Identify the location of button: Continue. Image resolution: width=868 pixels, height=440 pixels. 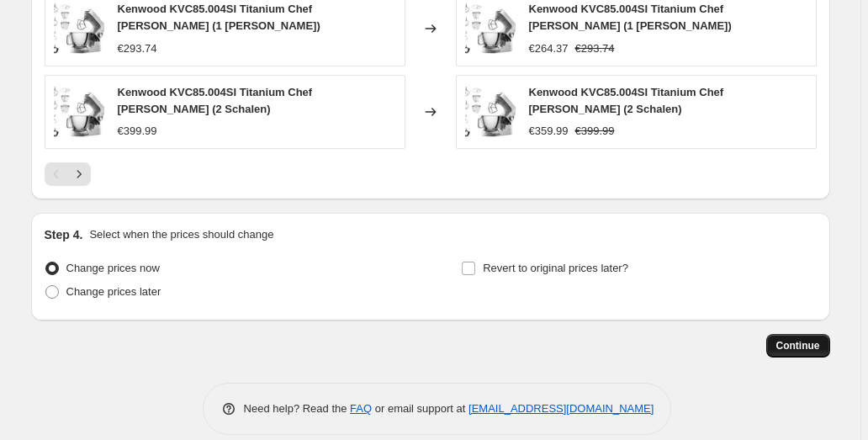
(798, 346).